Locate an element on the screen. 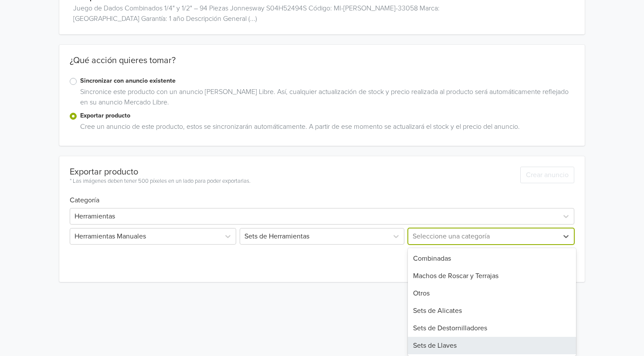 The height and width of the screenshot is (356, 644). div: Cree un anuncio de este producto, estos se sincronizarán automáticamente. A partir de ese momento... is located at coordinates (326, 129).